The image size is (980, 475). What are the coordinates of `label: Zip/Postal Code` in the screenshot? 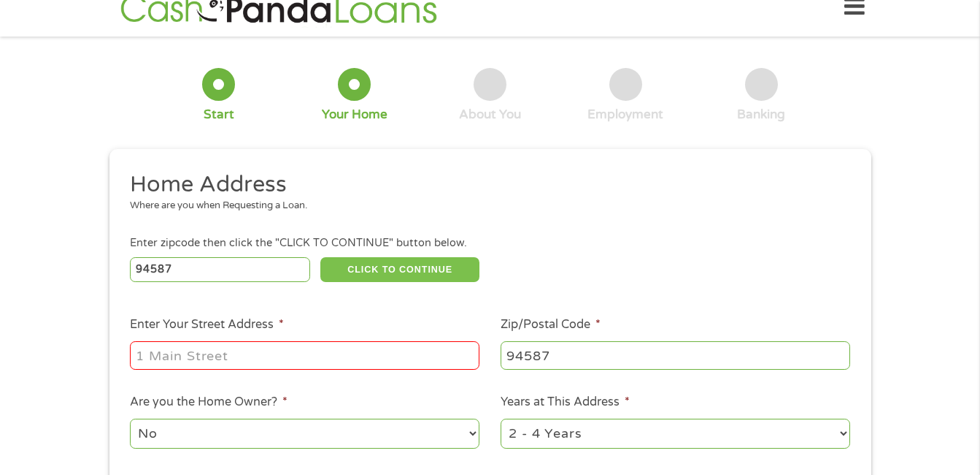 It's located at (551, 324).